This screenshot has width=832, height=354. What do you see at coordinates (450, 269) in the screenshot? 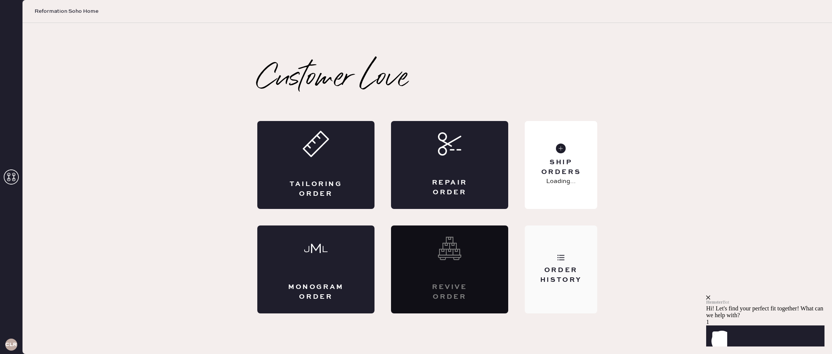
I see `div: Interested? Contact us at care@hemster.co` at bounding box center [450, 269].